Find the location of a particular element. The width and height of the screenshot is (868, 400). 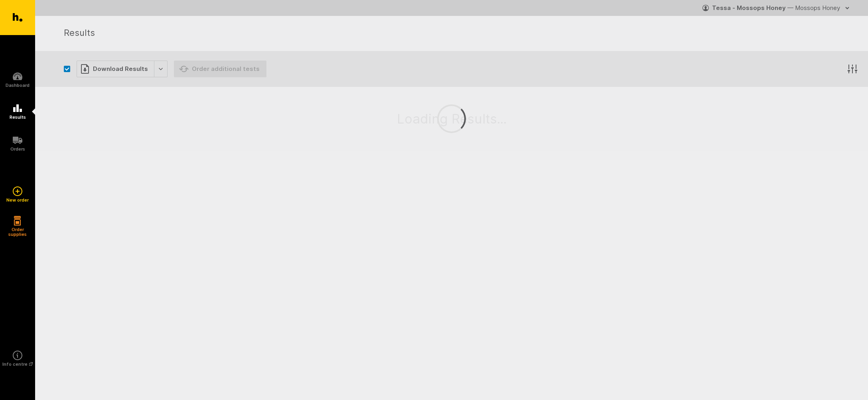

h5: Orders is located at coordinates (18, 149).